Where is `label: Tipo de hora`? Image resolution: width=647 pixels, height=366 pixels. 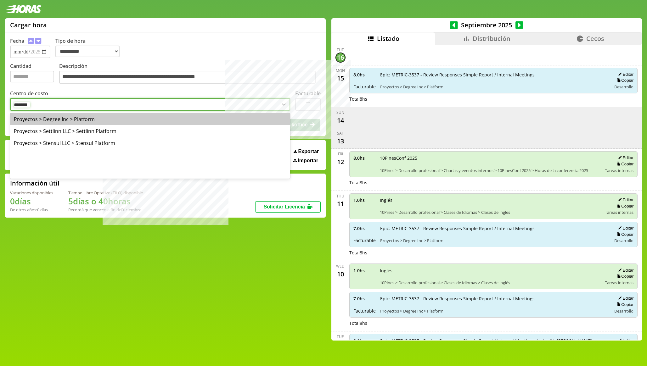 label: Tipo de hora is located at coordinates (90, 48).